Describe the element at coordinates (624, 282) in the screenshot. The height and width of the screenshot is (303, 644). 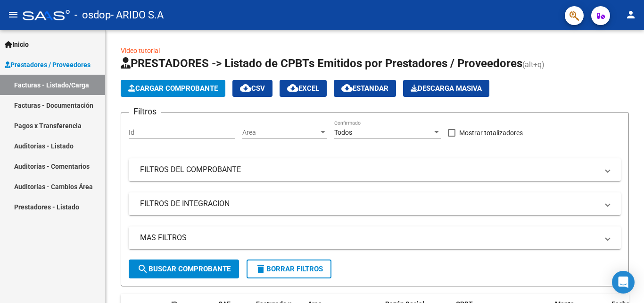
I see `div: Open Intercom Messenger` at that location.